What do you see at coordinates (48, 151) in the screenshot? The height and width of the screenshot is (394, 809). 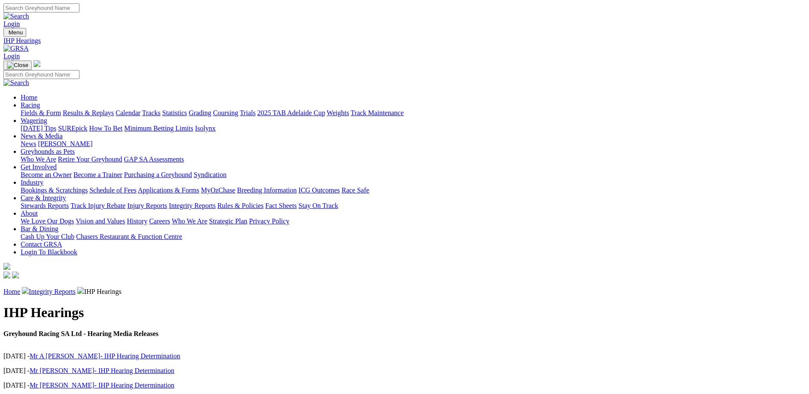 I see `a: Greyhounds as Pets` at bounding box center [48, 151].